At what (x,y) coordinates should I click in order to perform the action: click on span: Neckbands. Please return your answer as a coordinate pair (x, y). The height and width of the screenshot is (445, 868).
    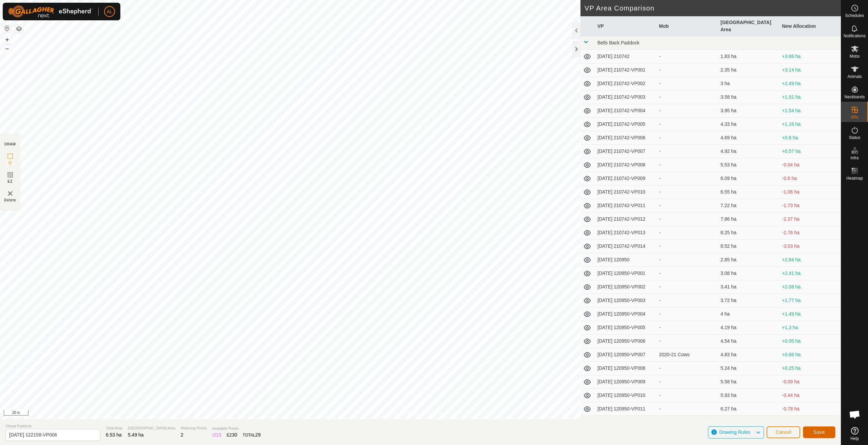
    Looking at the image, I should click on (855, 97).